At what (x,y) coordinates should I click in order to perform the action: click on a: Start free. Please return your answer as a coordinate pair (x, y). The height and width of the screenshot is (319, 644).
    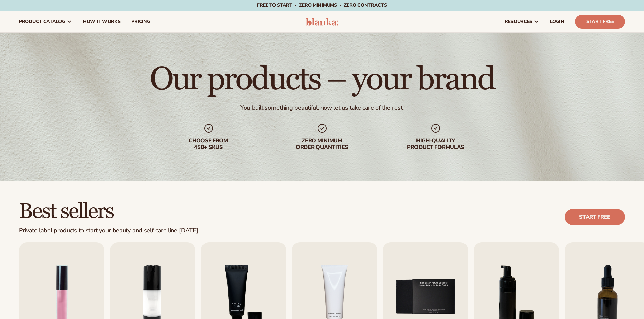
    Looking at the image, I should click on (594, 217).